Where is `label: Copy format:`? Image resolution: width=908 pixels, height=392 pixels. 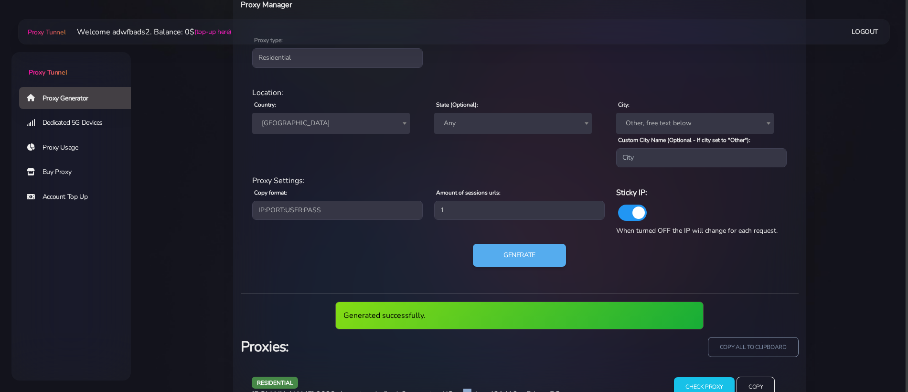
label: Copy format: is located at coordinates (270, 192).